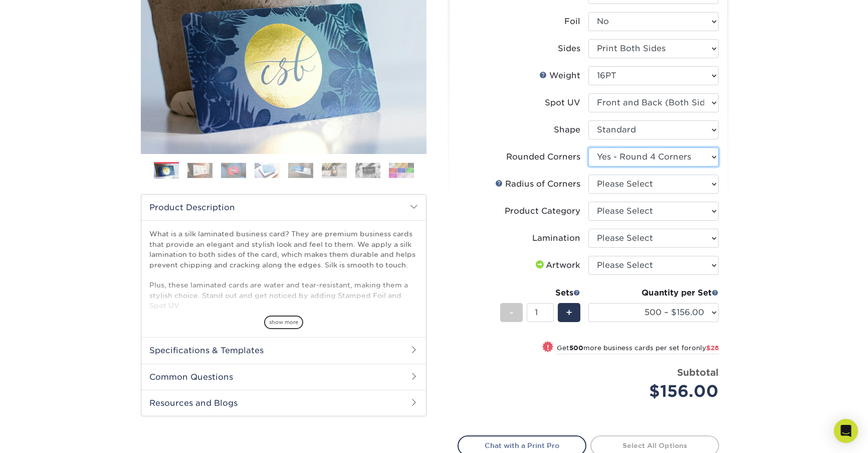 The width and height of the screenshot is (868, 453). I want to click on img: Business Cards 08, so click(402, 170).